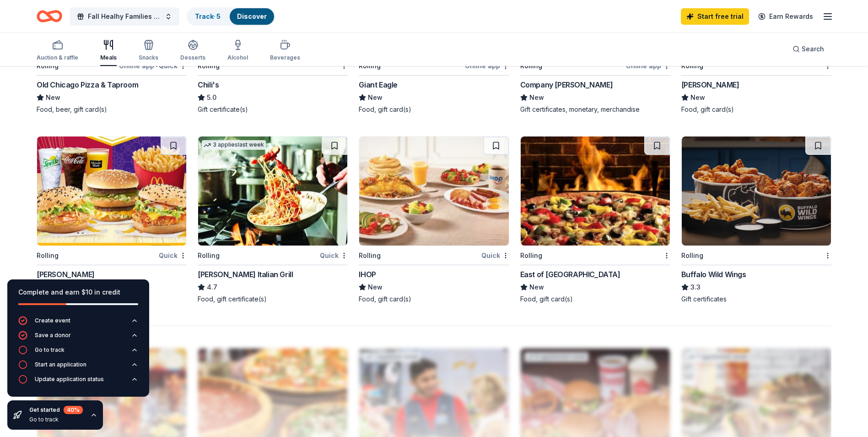 This screenshot has height=437, width=868. Describe the element at coordinates (69, 379) in the screenshot. I see `div: Update application status` at that location.